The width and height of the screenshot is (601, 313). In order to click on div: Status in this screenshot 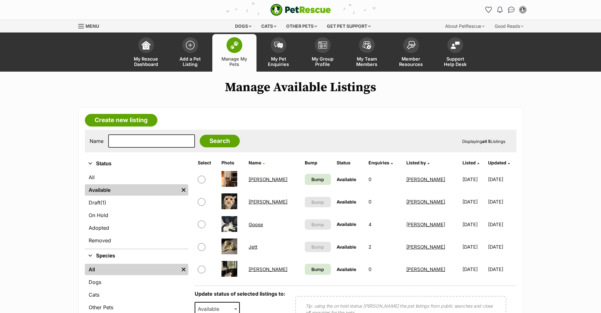, I will do `click(137, 209)`.